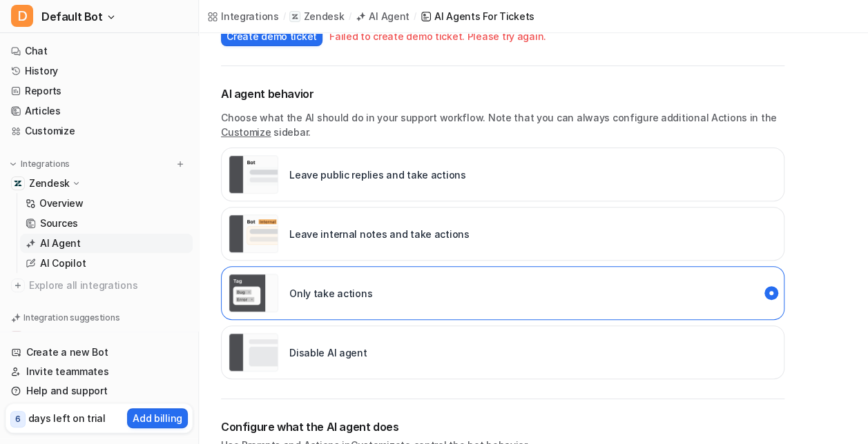  I want to click on p: Sources, so click(59, 224).